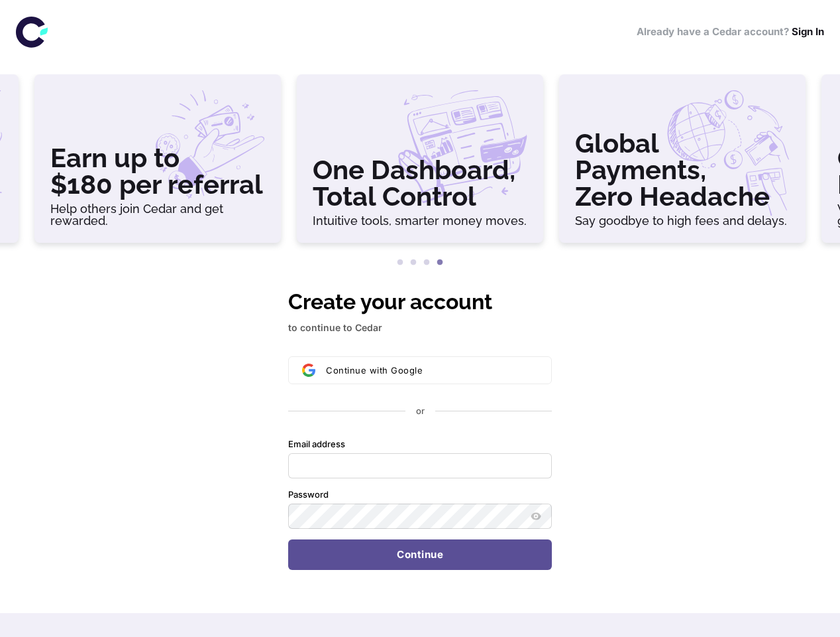 This screenshot has height=637, width=840. I want to click on button: Sign in with GoogleContinue with Google, so click(420, 370).